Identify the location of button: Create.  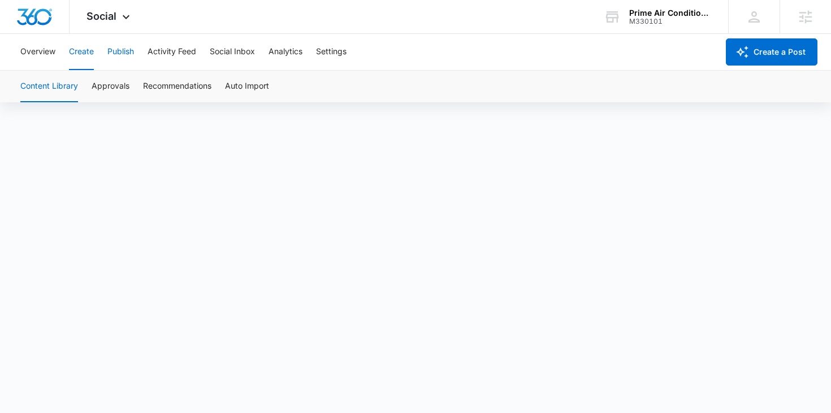
(81, 52).